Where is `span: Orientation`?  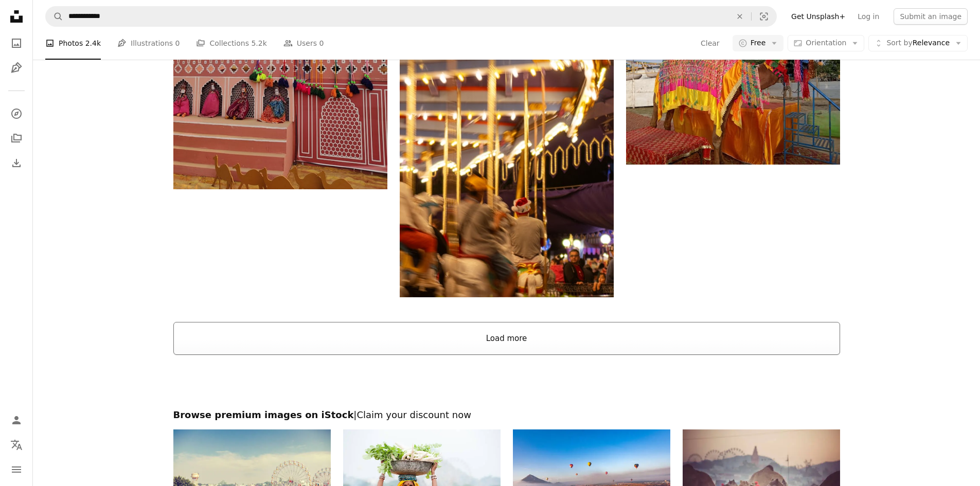
span: Orientation is located at coordinates (826, 43).